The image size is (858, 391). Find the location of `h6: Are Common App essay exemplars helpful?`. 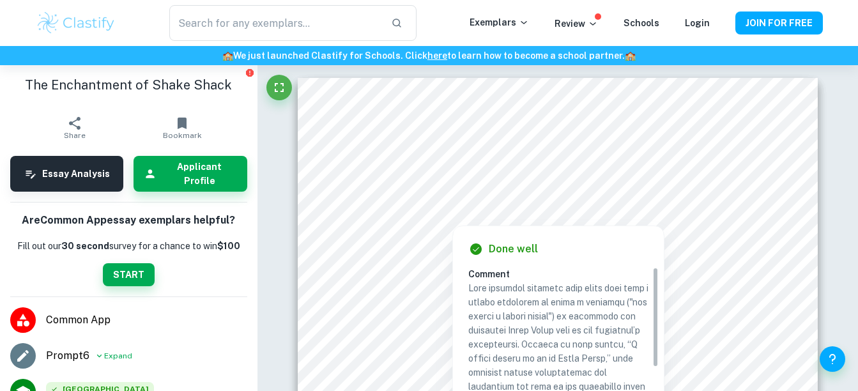

h6: Are Common App essay exemplars helpful? is located at coordinates (128, 220).